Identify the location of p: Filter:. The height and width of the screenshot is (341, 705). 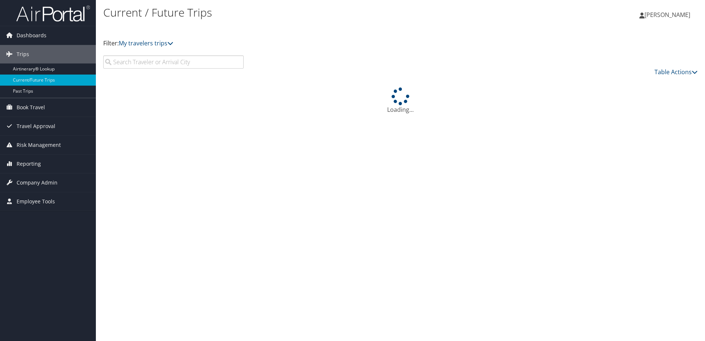
(301, 44).